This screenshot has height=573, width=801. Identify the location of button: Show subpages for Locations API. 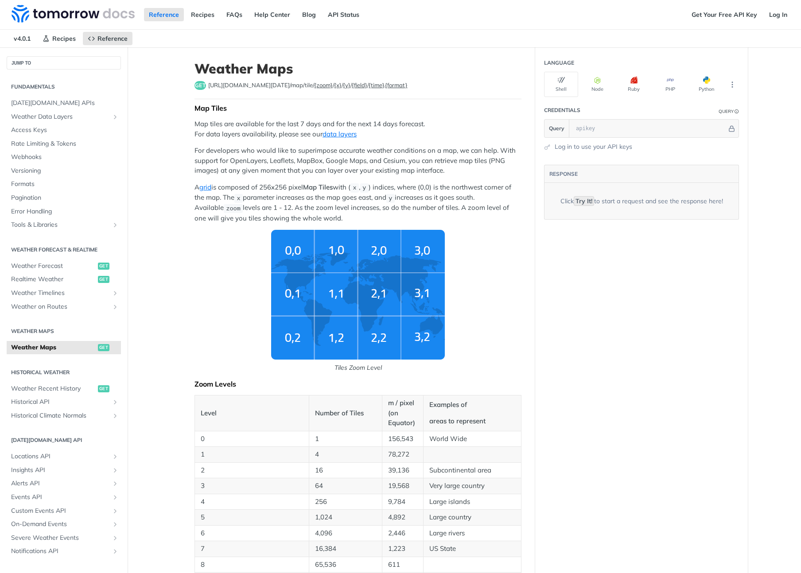
(115, 457).